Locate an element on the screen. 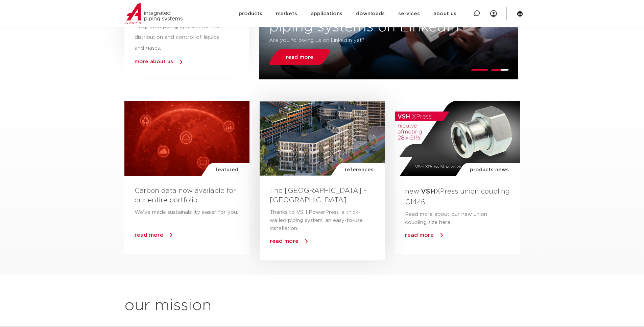 This screenshot has width=644, height=327. font: downloads is located at coordinates (370, 14).